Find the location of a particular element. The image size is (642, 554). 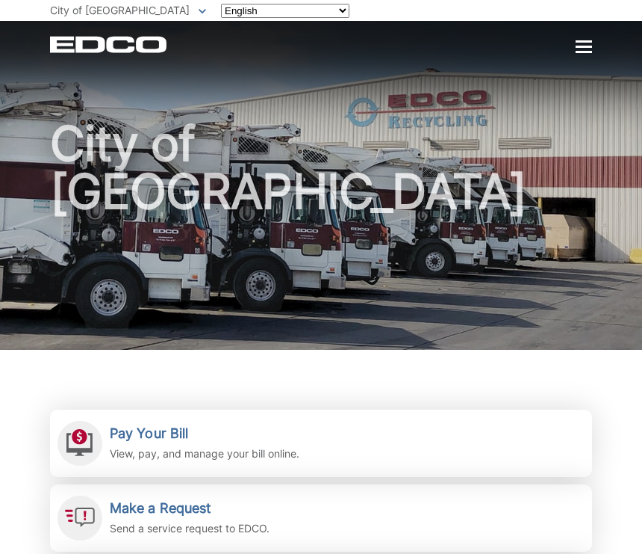

a: Make a Request Send a service request to EDCO. is located at coordinates (321, 518).